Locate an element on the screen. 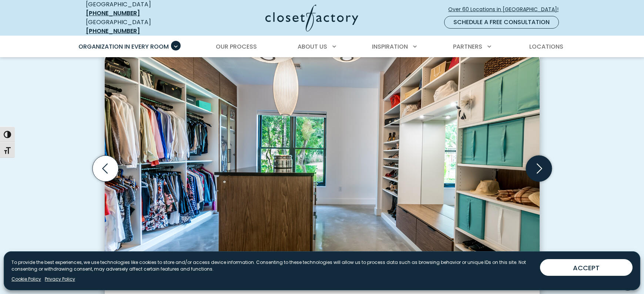 The width and height of the screenshot is (644, 294). a: Schedule a Free Consultation is located at coordinates (502, 22).